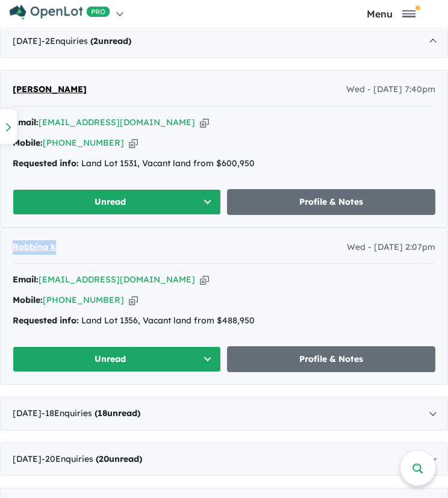 Image resolution: width=448 pixels, height=498 pixels. What do you see at coordinates (391, 13) in the screenshot?
I see `button: Toggle navigation` at bounding box center [391, 13].